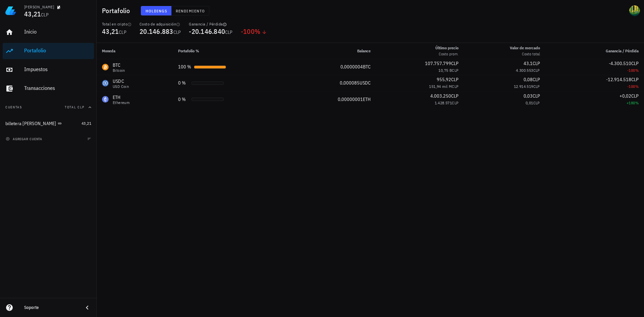 The height and width of the screenshot is (317, 644). Describe the element at coordinates (51, 308) in the screenshot. I see `div: Soporte` at that location.